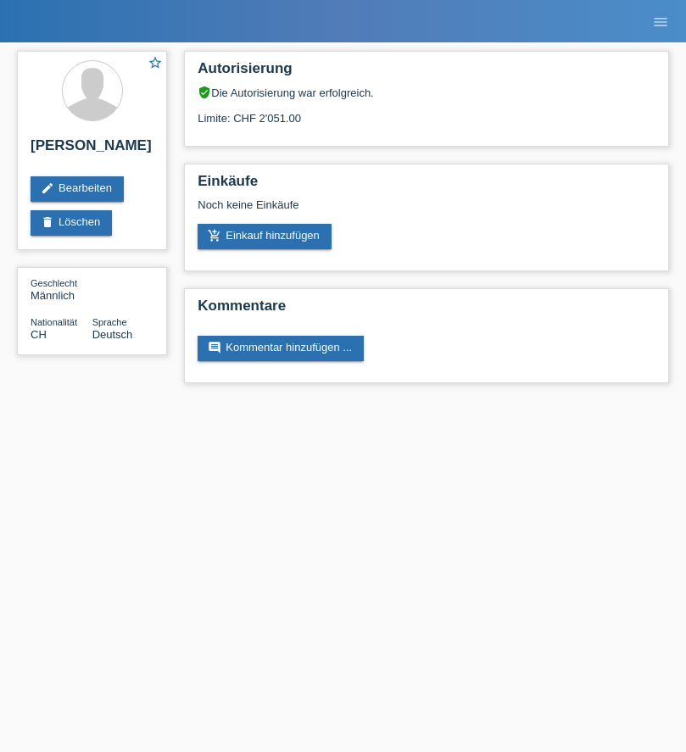  I want to click on div: Limite: CHF 2'051.00, so click(427, 112).